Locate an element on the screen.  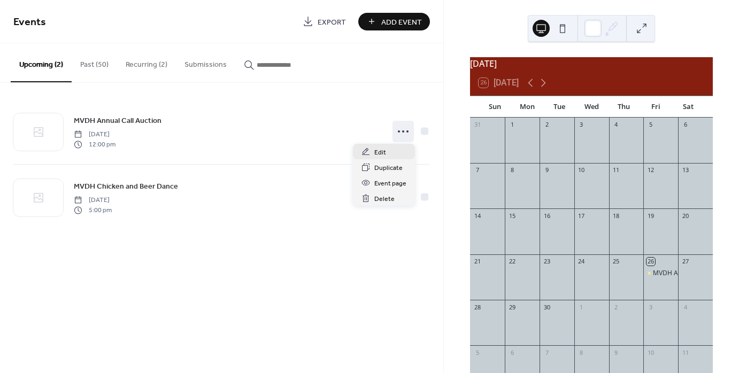
span: Edit is located at coordinates (380, 152).